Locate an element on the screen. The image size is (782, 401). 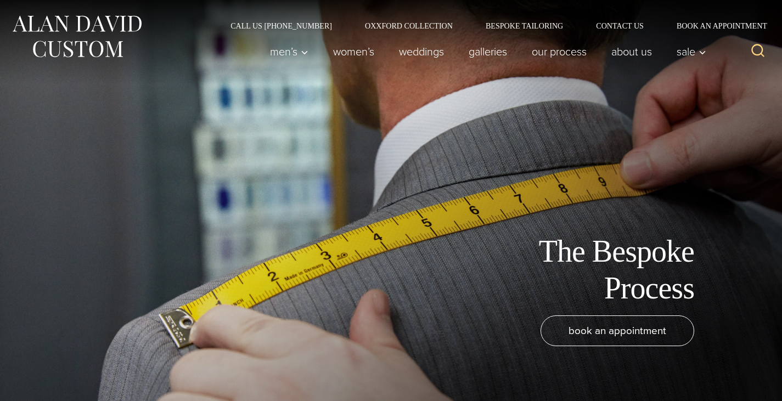
a: Contact Us is located at coordinates (620, 26).